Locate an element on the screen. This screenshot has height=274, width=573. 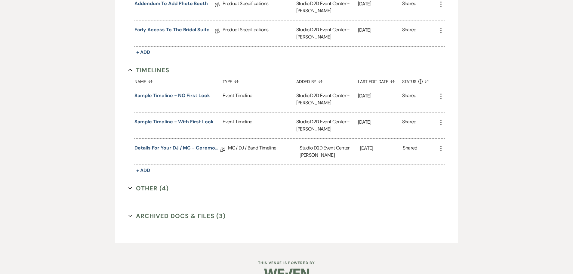
button: Added By is located at coordinates (327, 80).